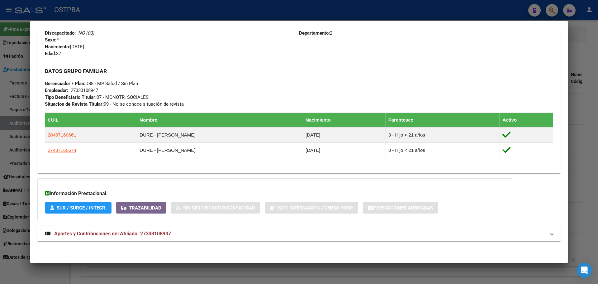  I want to click on i: NO (00), so click(86, 33).